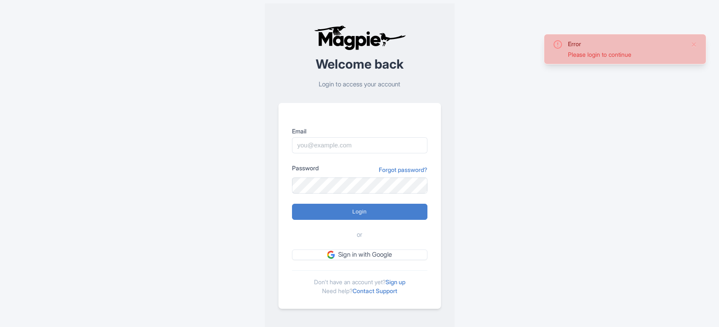  Describe the element at coordinates (360, 212) in the screenshot. I see `input: Login` at that location.